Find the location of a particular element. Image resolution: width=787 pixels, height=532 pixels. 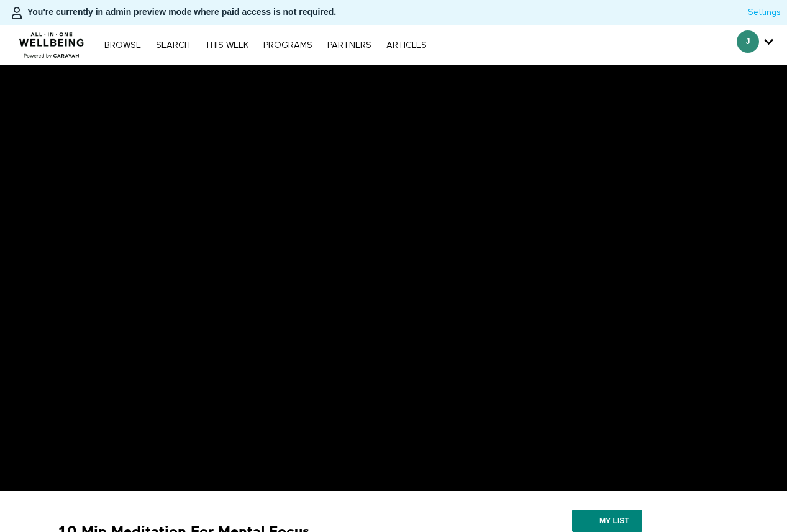

img: person-bdfc0eaa9744423c596e6e1c01710c89950b1dff7c83b5d61d716cfd8139584f.svg is located at coordinates (17, 13).